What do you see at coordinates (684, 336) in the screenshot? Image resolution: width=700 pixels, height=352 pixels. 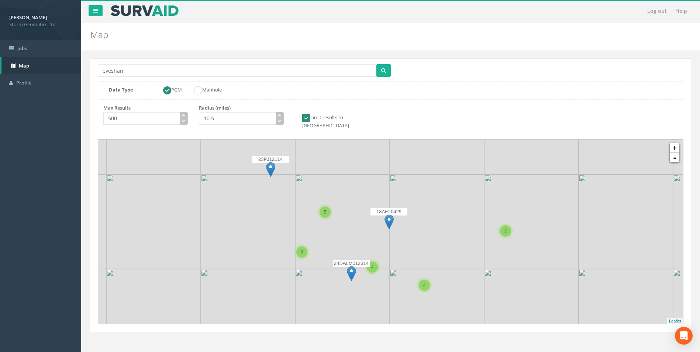 I see `div: Open Intercom Messenger` at bounding box center [684, 336].